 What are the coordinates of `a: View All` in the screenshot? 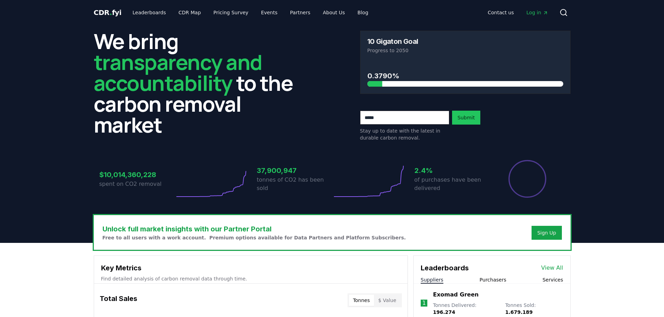 It's located at (552, 268).